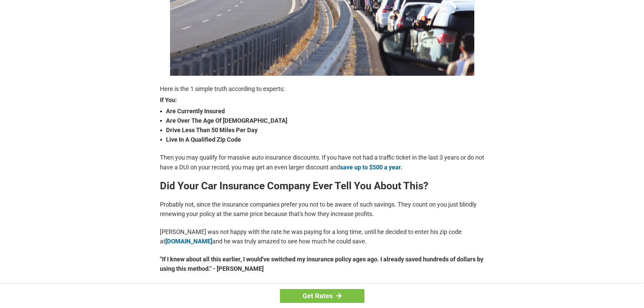 Image resolution: width=644 pixels, height=308 pixels. What do you see at coordinates (326, 111) in the screenshot?
I see `strong: Are Currently Insured` at bounding box center [326, 111].